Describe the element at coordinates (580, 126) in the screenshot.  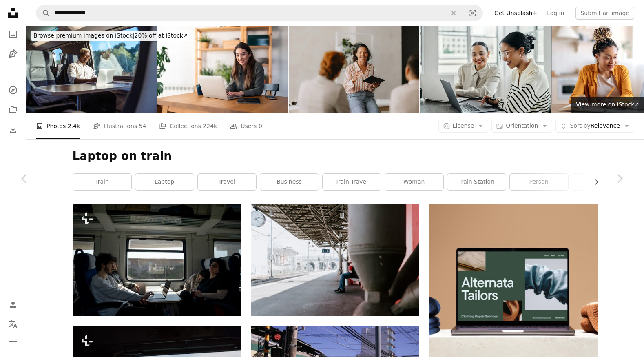
I see `span: Sort by` at that location.